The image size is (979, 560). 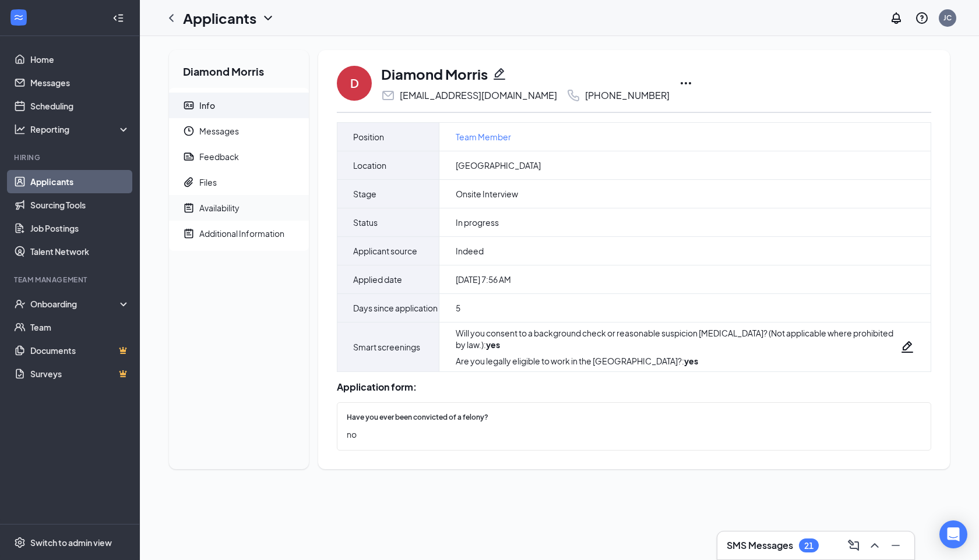 I want to click on svg: Phone, so click(x=574, y=96).